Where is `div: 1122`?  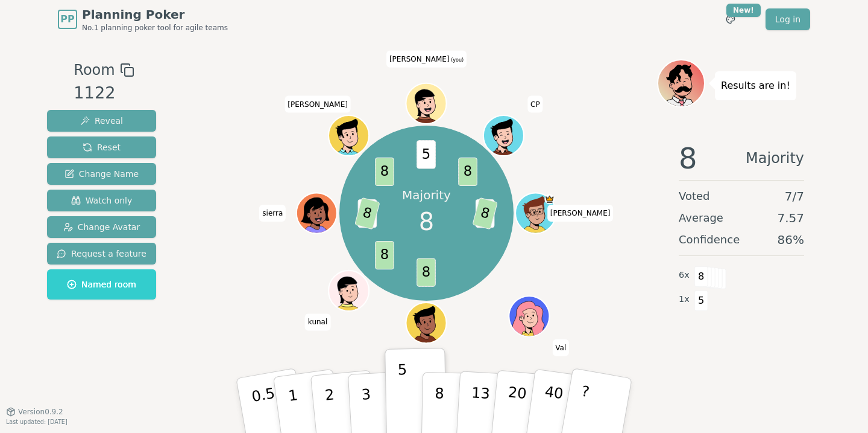
div: 1122 is located at coordinates (104, 93).